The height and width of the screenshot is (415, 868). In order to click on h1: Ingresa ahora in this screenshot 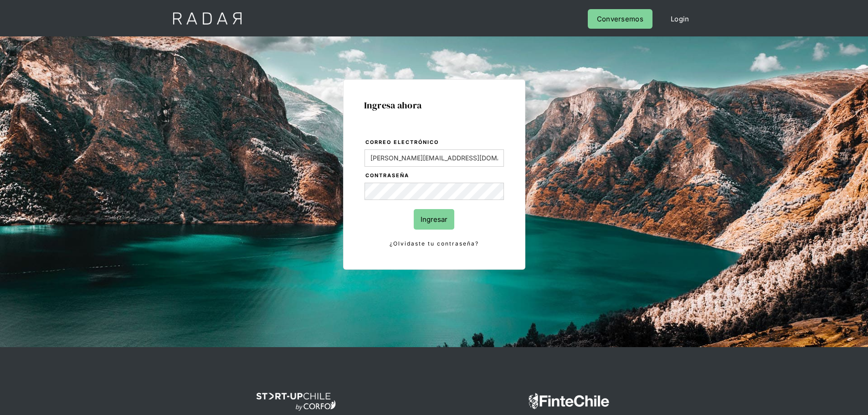, I will do `click(434, 105)`.